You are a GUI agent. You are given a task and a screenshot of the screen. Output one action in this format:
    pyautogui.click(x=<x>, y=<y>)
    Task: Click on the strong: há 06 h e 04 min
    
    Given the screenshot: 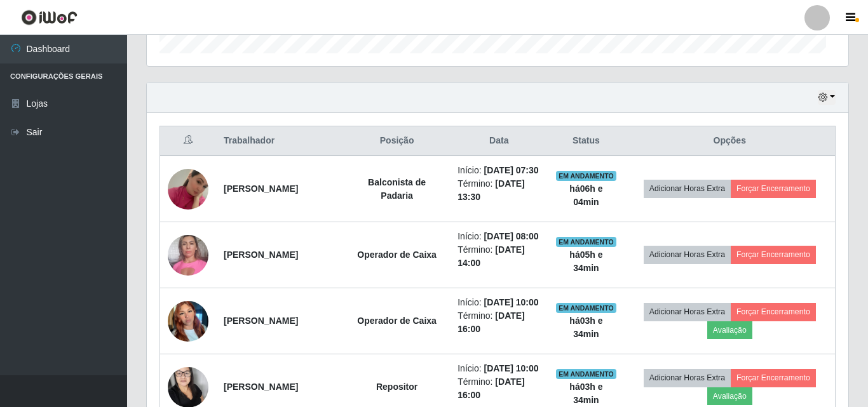 What is the action you would take?
    pyautogui.click(x=586, y=195)
    